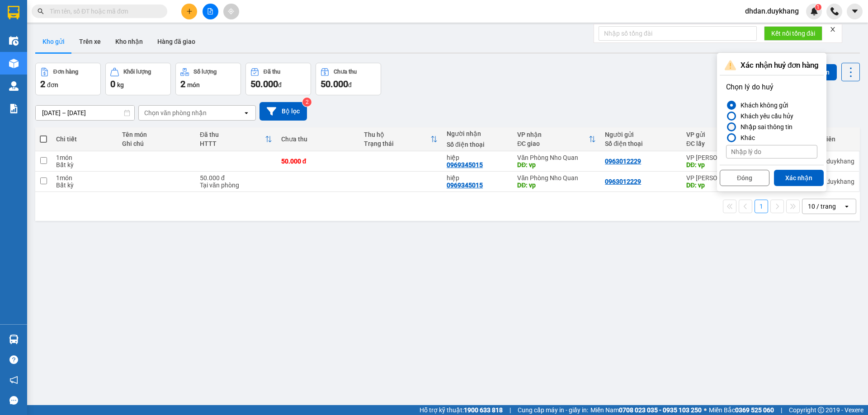 The image size is (868, 415). I want to click on strong: 1900 633 818, so click(483, 410).